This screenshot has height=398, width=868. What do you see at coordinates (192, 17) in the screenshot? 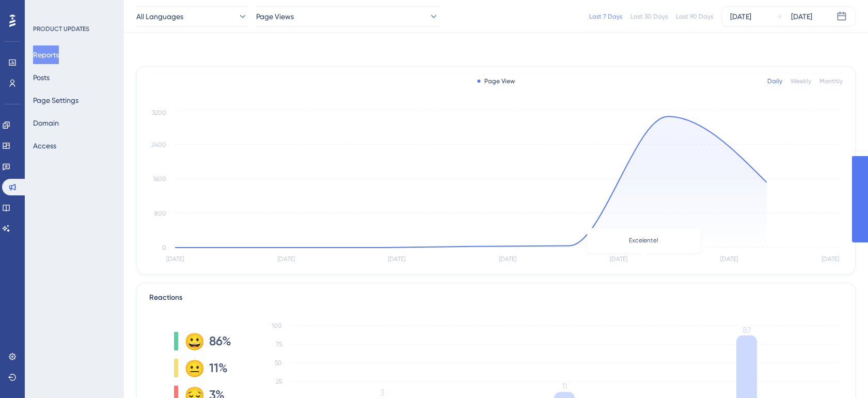
I see `button: All Languages` at bounding box center [192, 17].